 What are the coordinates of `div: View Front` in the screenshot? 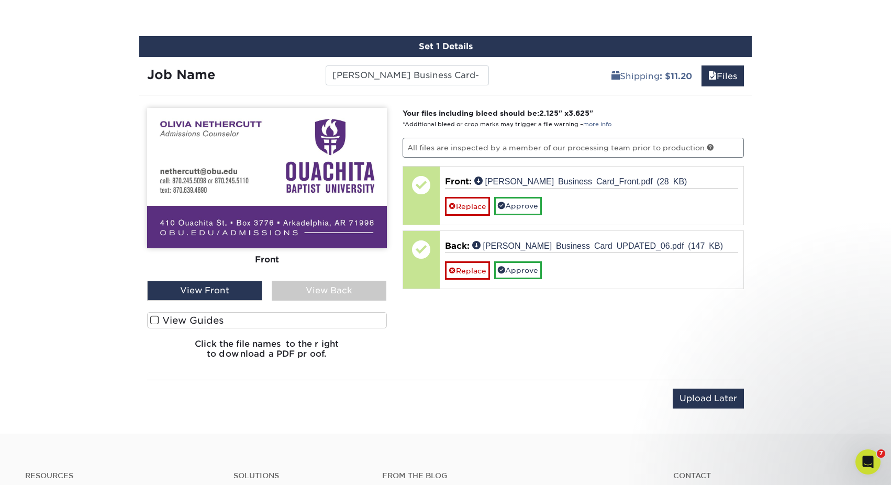 It's located at (205, 291).